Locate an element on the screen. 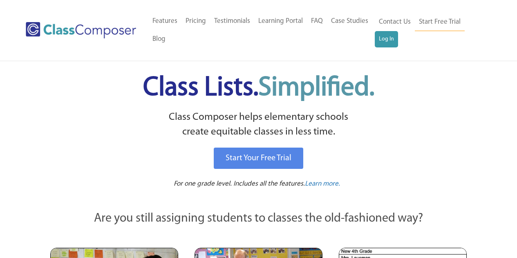 This screenshot has height=258, width=517. a: FAQ is located at coordinates (316, 21).